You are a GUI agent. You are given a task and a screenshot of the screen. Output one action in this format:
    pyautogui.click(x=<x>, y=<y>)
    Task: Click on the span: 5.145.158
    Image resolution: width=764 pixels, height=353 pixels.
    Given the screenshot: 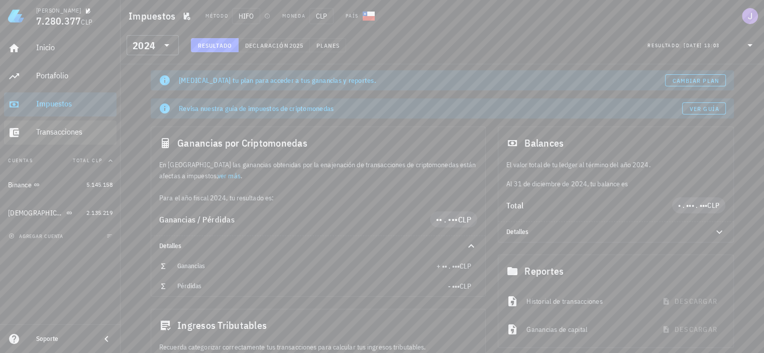 What is the action you would take?
    pyautogui.click(x=99, y=184)
    